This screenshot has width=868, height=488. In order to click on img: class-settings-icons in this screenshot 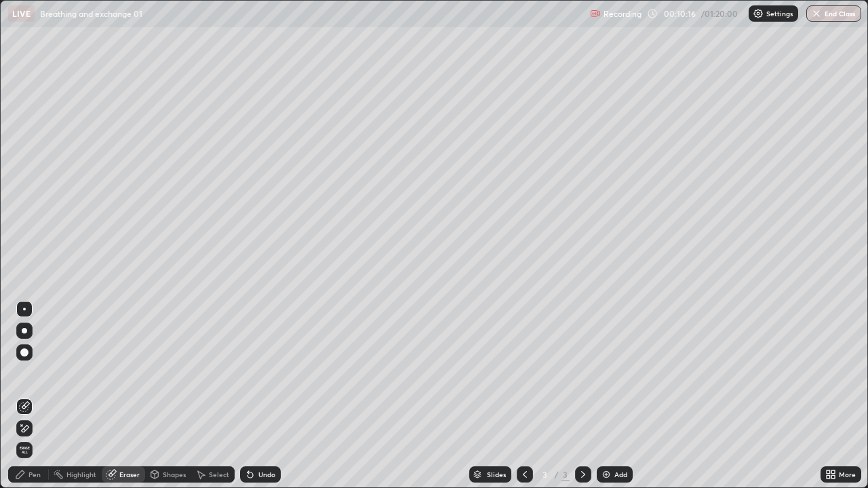, I will do `click(758, 14)`.